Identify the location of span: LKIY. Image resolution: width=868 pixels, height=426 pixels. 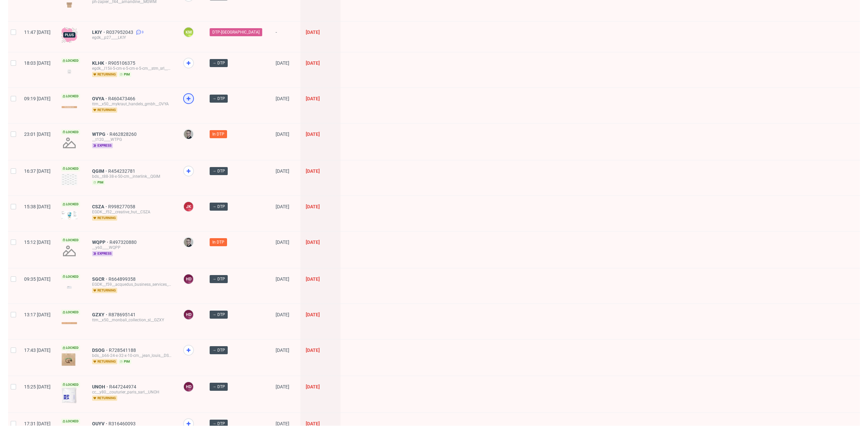
(99, 32).